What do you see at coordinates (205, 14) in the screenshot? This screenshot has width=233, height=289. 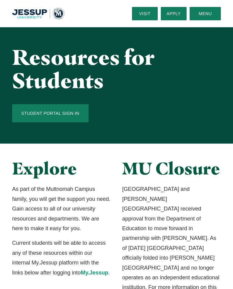 I see `button: Menu` at bounding box center [205, 14].